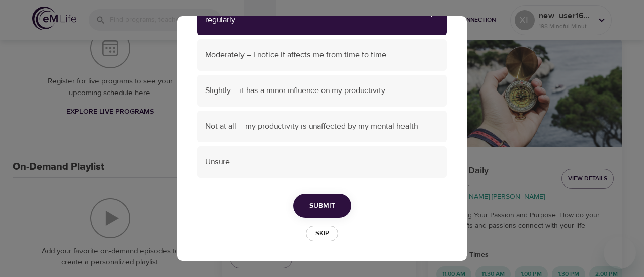 Image resolution: width=644 pixels, height=277 pixels. I want to click on span: Not at all – my productivity is unaffected by my mental health, so click(322, 126).